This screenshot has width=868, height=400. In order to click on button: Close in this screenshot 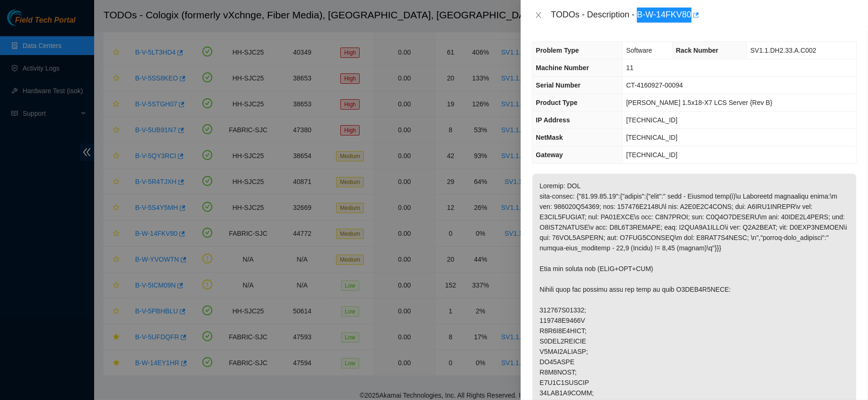, I will do `click(538, 15)`.